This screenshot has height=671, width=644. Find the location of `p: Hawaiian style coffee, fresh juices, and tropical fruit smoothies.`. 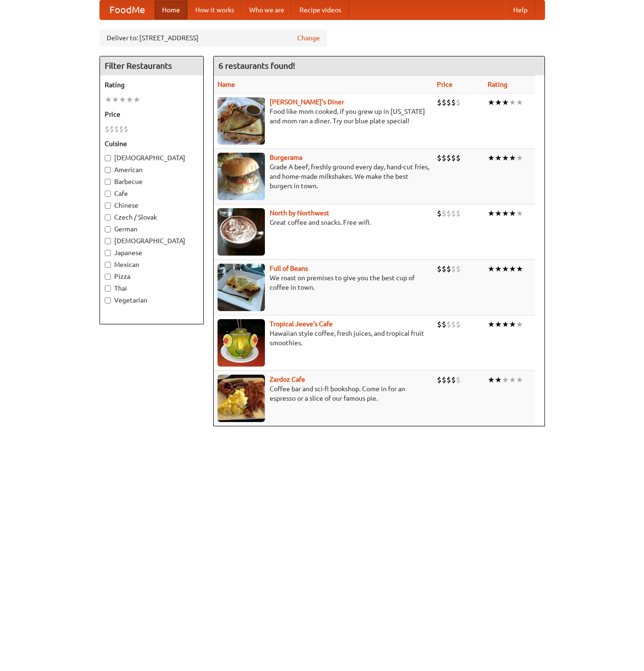

p: Hawaiian style coffee, fresh juices, and tropical fruit smoothies. is located at coordinates (323, 338).